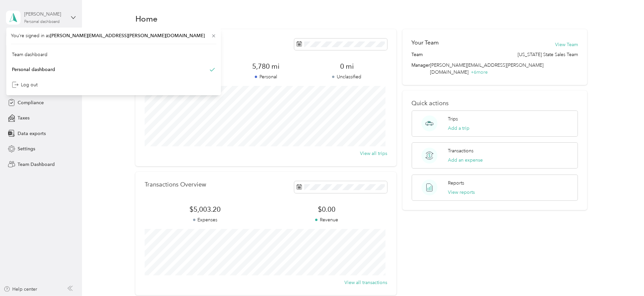  I want to click on button: View reports, so click(461, 192).